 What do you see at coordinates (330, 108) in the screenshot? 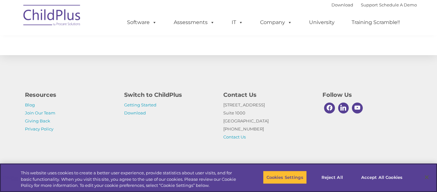
I see `a: Facebook` at bounding box center [330, 108].